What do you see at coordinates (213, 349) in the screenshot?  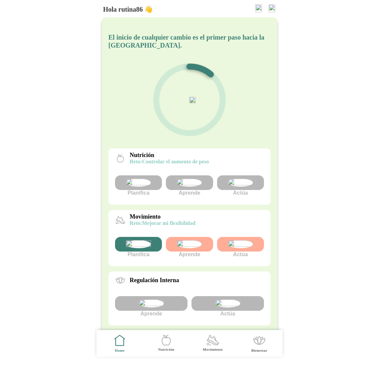 I see `ion-label: Movimiento` at bounding box center [213, 349].